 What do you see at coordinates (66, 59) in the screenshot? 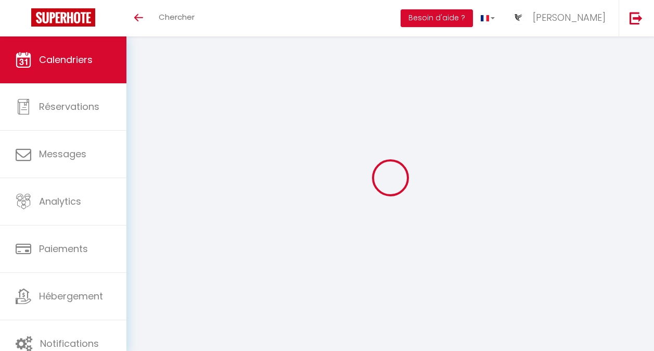
I see `span: Calendriers` at bounding box center [66, 59].